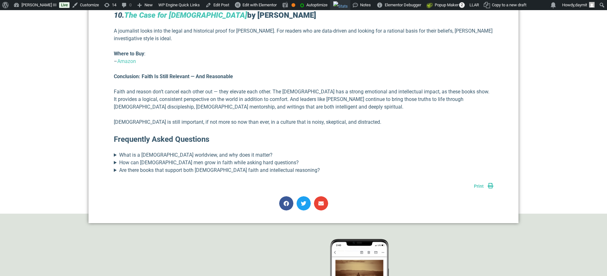  I want to click on img: Views over 48 hours. Click for more Jetpack Stats., so click(341, 6).